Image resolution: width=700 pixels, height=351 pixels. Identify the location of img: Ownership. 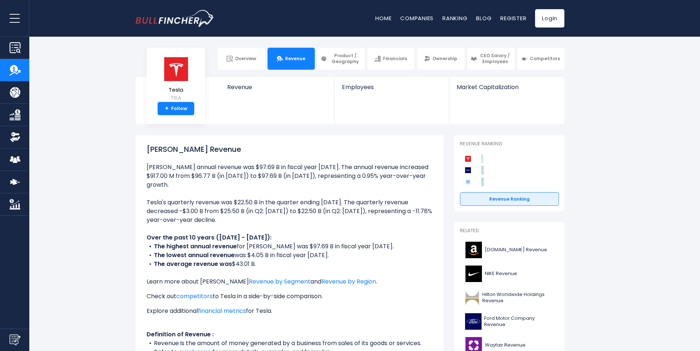
(15, 137).